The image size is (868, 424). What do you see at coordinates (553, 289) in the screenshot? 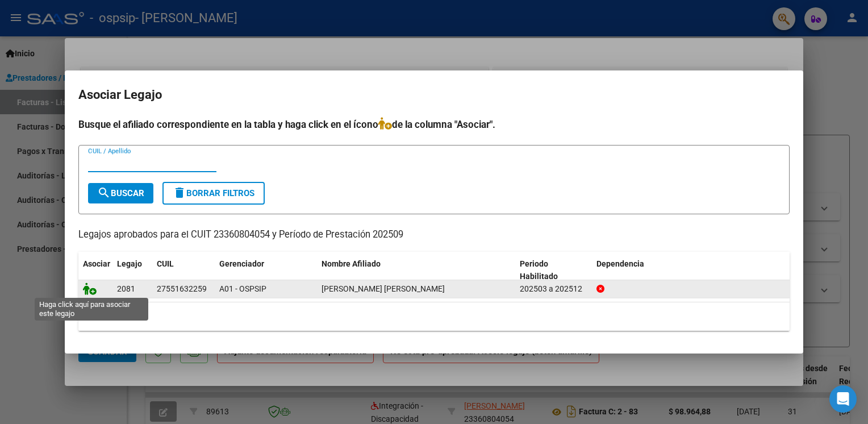
I see `div: 202503 a 202512` at bounding box center [553, 289].